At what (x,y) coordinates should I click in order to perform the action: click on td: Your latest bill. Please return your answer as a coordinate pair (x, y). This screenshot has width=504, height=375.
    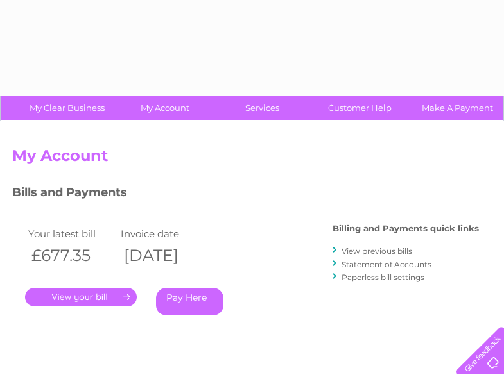
    Looking at the image, I should click on (71, 234).